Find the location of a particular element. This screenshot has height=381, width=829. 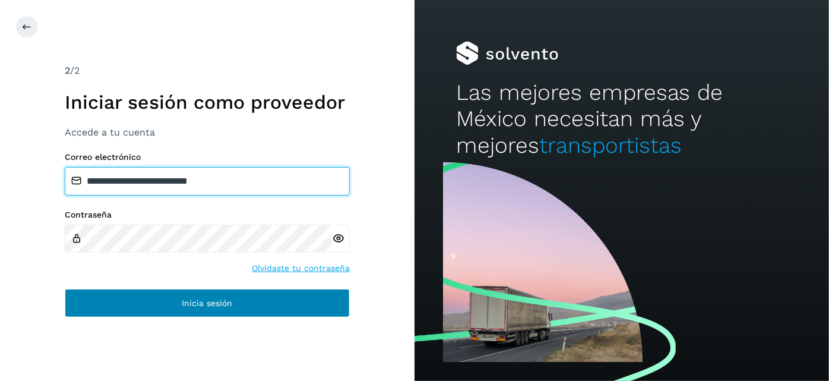

button: Inicia sesión is located at coordinates (207, 303).